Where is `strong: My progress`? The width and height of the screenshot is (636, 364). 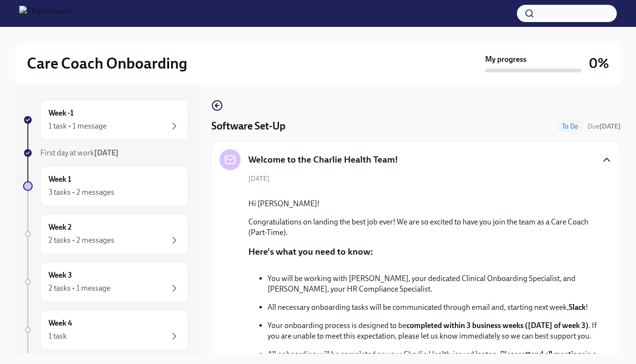
strong: My progress is located at coordinates (506, 60).